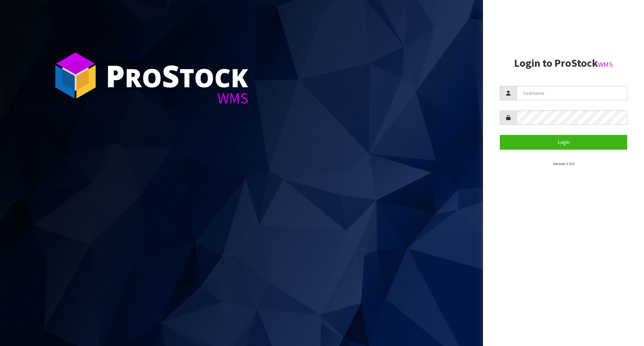 This screenshot has height=346, width=644. What do you see at coordinates (564, 163) in the screenshot?
I see `small: Version 1.0.0` at bounding box center [564, 163].